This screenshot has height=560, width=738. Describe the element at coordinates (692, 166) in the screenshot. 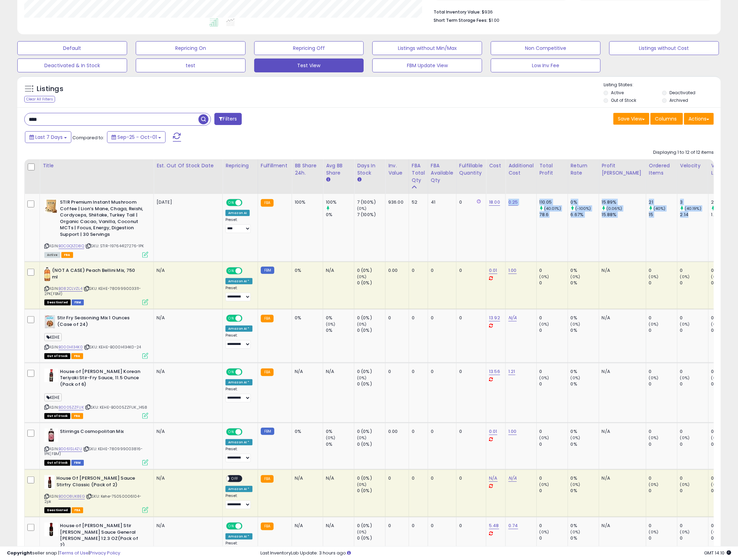

I see `div: Velocity` at that location.